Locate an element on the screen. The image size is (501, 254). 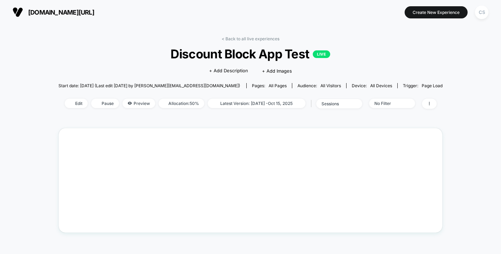
button: Create New Experience is located at coordinates (436, 12).